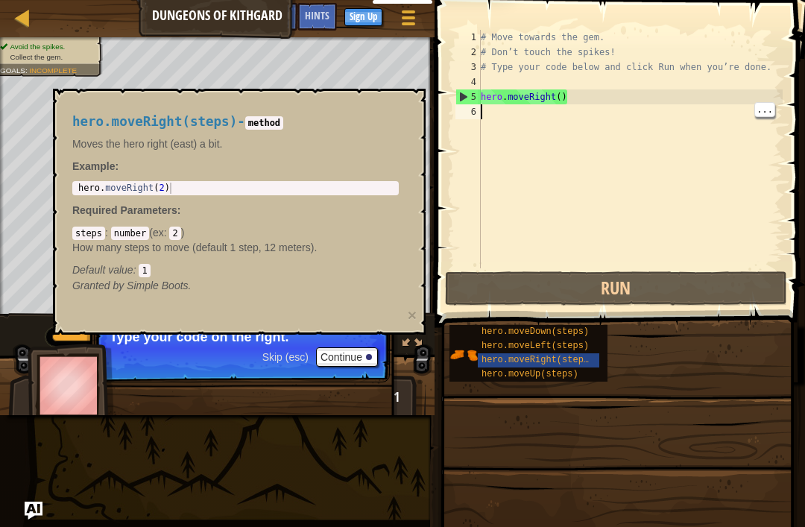 The width and height of the screenshot is (805, 527). I want to click on div: 2, so click(468, 52).